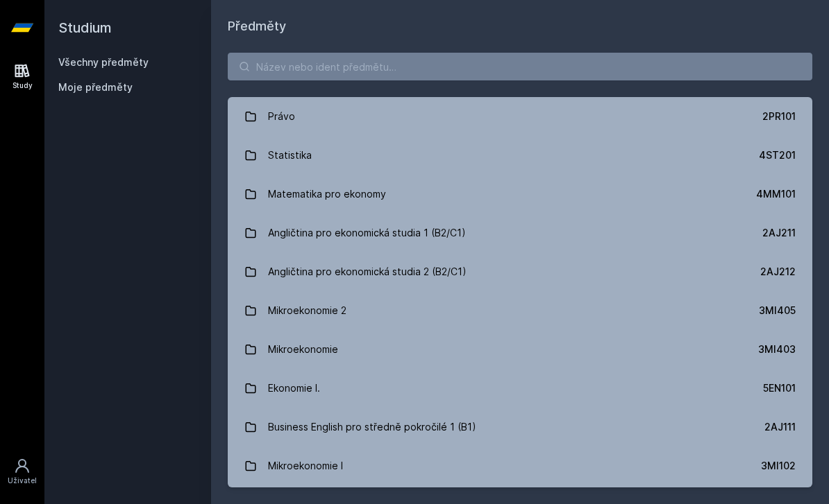 The height and width of the screenshot is (504, 829). I want to click on div: 4ST201, so click(777, 156).